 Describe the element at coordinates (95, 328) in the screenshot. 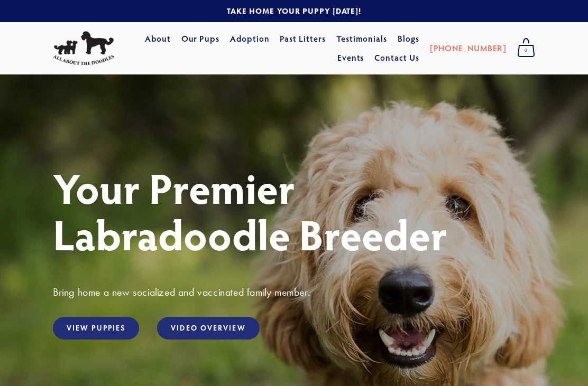

I see `a: View Puppies` at that location.